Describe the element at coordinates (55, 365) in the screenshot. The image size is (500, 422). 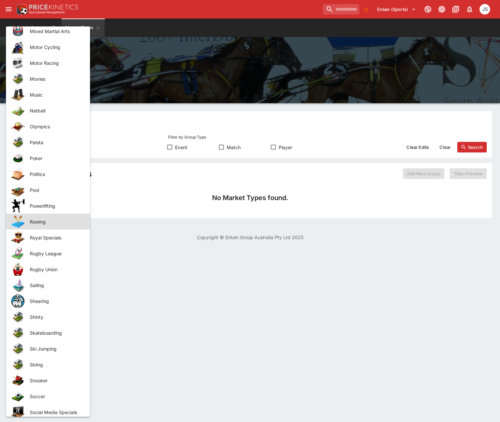
I see `span: Skiing` at that location.